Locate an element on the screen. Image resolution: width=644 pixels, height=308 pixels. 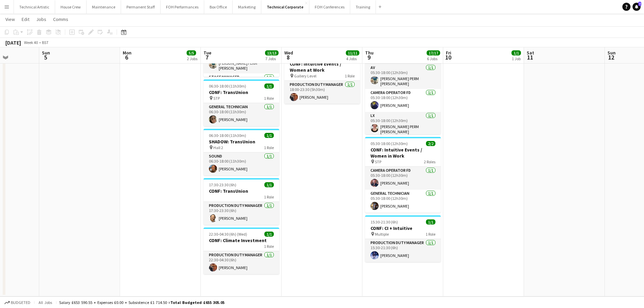
button: Budgeted is located at coordinates (17, 303).